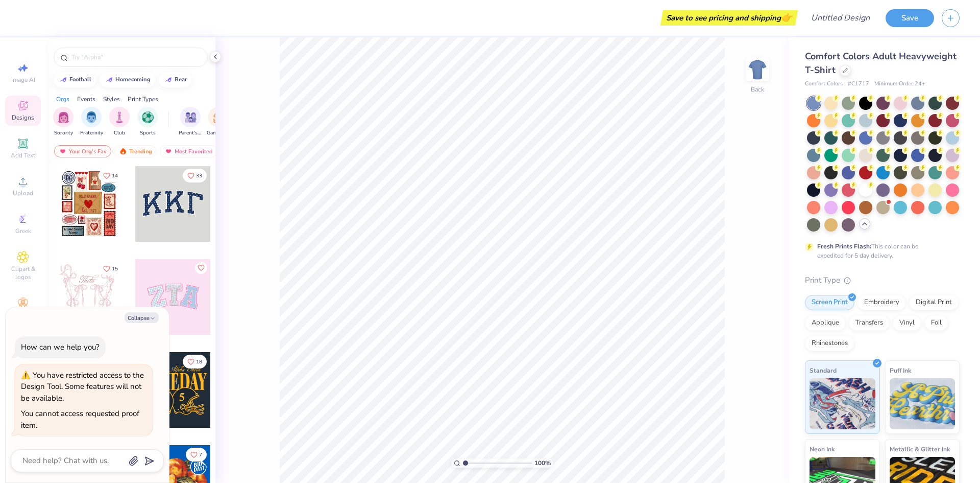 The image size is (980, 483). What do you see at coordinates (23, 79) in the screenshot?
I see `span: Image AI` at bounding box center [23, 79].